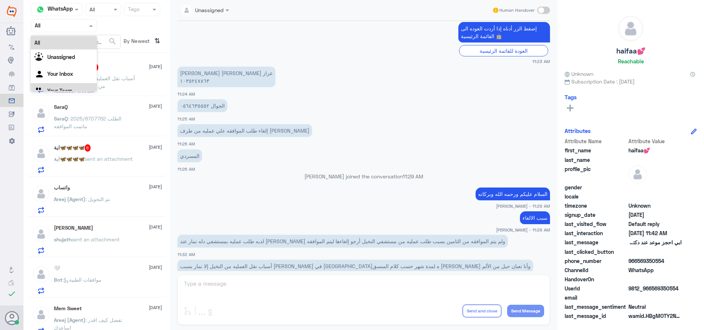 This screenshot has width=704, height=330. Describe the element at coordinates (596, 270) in the screenshot. I see `span: ChannelId` at that location.